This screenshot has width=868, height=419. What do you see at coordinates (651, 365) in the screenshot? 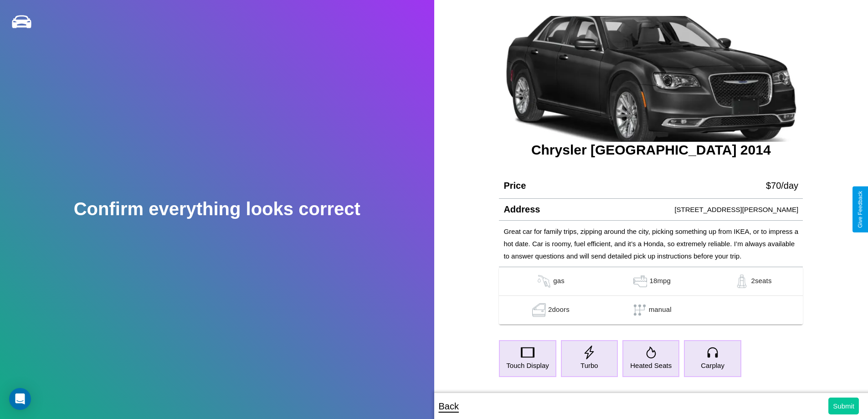
I see `p: Heated Seats` at bounding box center [651, 365].